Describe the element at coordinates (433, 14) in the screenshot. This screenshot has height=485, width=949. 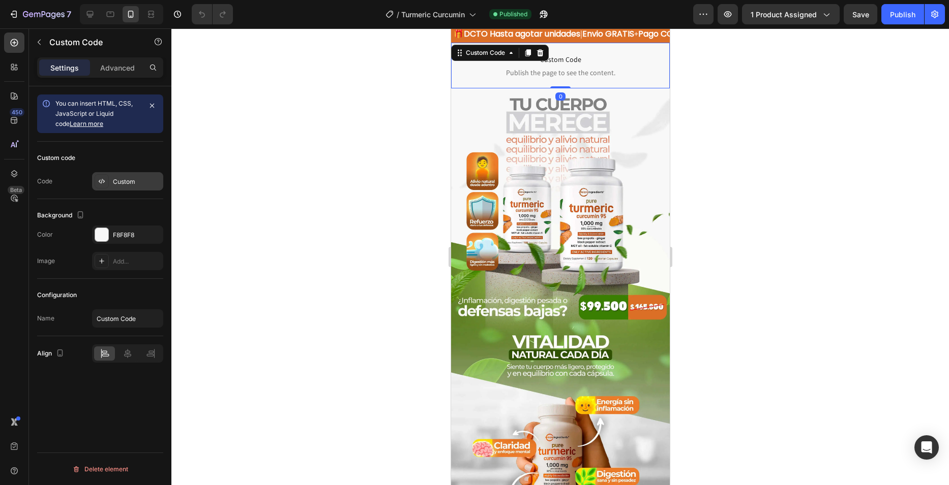
I see `span: Turmeric Curcumin` at that location.